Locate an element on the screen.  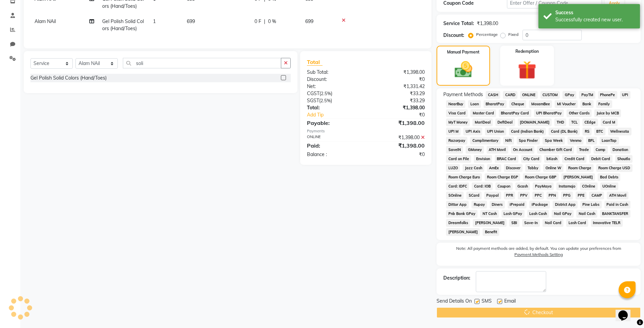
span: City Card is located at coordinates (531, 159).